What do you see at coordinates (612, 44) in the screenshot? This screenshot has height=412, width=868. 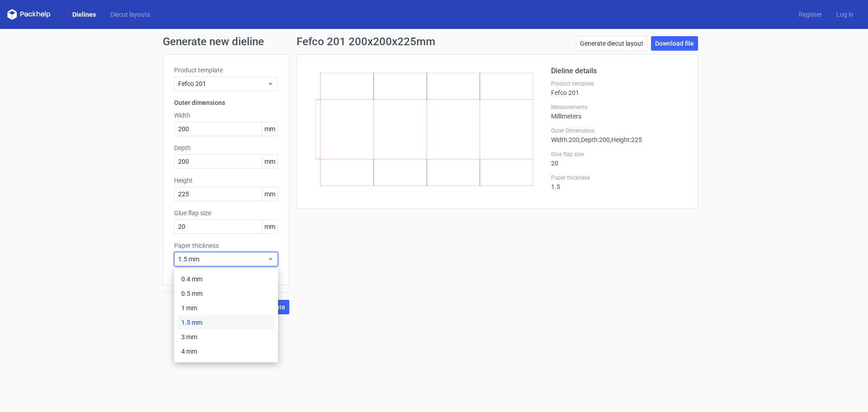 I see `a: Generate diecut layout` at bounding box center [612, 44].